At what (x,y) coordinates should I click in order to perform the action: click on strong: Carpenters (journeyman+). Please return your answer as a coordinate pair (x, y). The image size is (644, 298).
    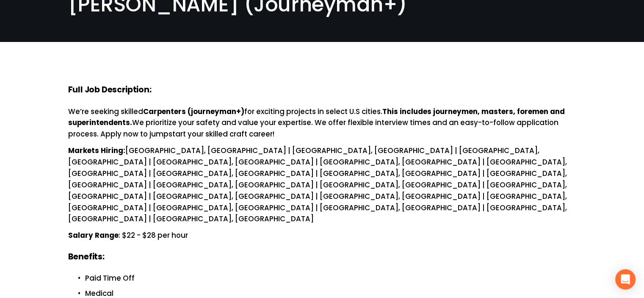
    Looking at the image, I should click on (194, 111).